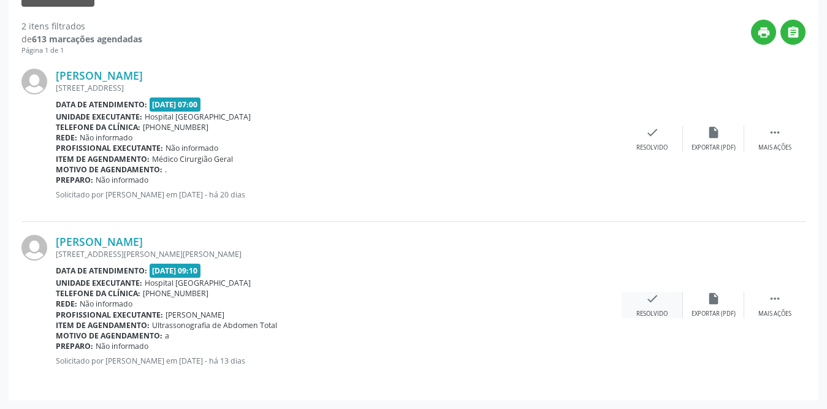 The image size is (827, 409). Describe the element at coordinates (215, 325) in the screenshot. I see `span: Ultrassonografia de Abdomen Total` at that location.